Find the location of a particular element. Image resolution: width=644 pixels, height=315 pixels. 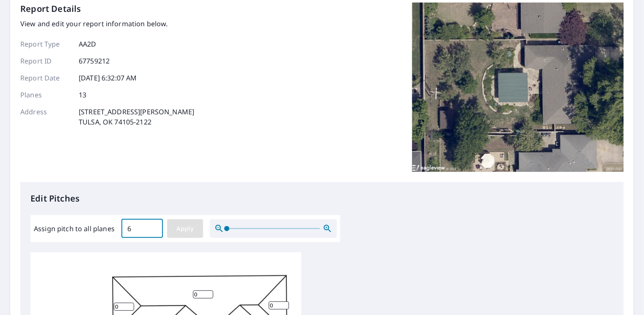

p: Planes is located at coordinates (46, 95).